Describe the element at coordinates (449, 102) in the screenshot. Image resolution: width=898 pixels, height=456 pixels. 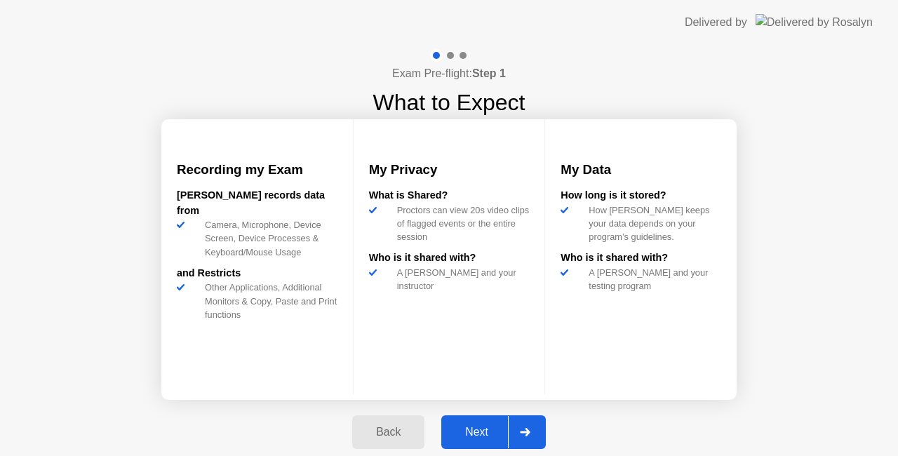
I see `h1: What to Expect` at that location.